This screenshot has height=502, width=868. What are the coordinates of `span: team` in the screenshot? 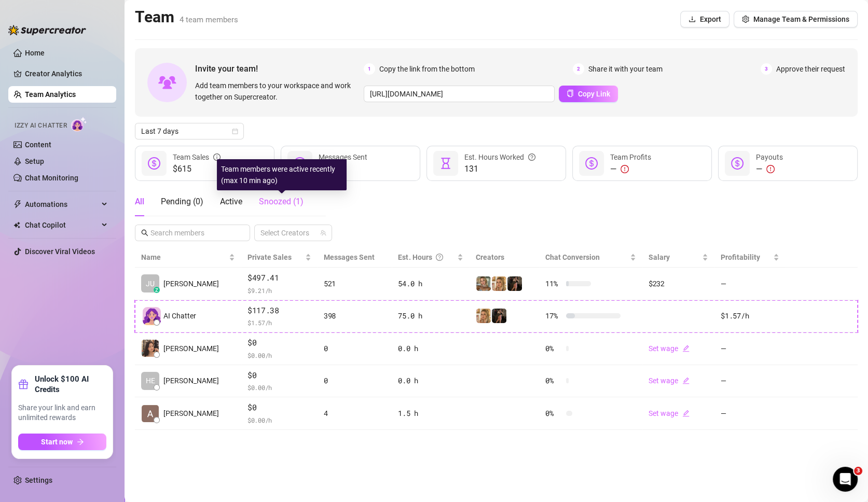 It's located at (323, 233).